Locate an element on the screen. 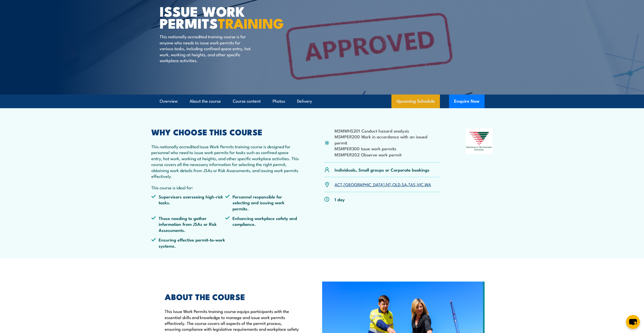 The width and height of the screenshot is (644, 333). li: Supervisors overseeing high-risk tasks. is located at coordinates (189, 203).